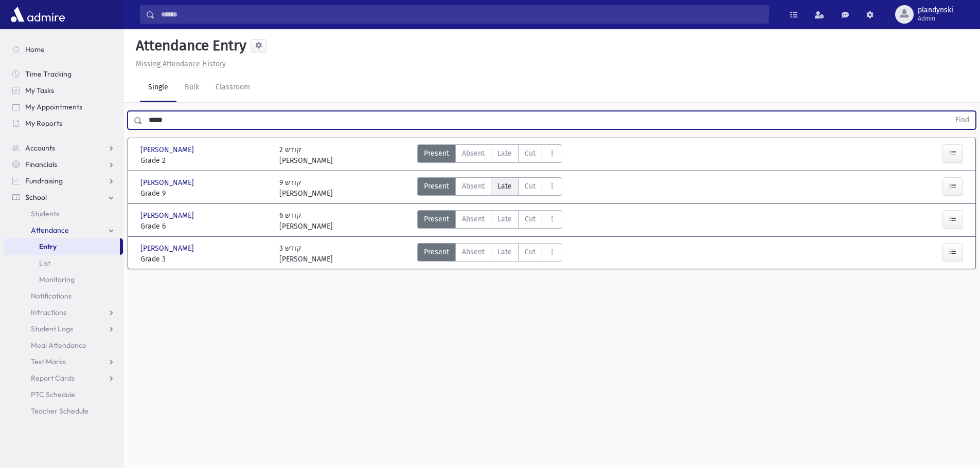 Image resolution: width=980 pixels, height=468 pixels. I want to click on a: Single, so click(158, 88).